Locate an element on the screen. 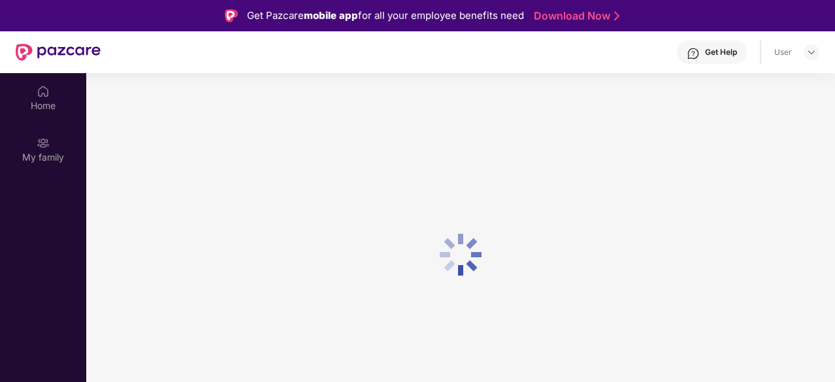 The width and height of the screenshot is (835, 382). div: Get Help is located at coordinates (721, 52).